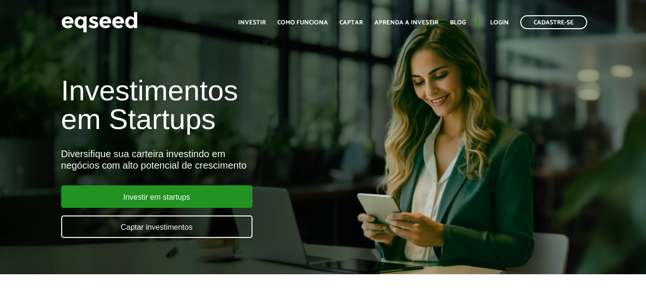  What do you see at coordinates (407, 22) in the screenshot?
I see `a: Aprenda a investir` at bounding box center [407, 22].